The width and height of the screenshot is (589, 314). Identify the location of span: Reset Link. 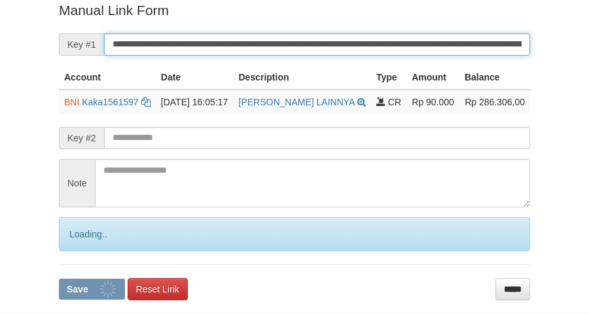
(158, 289).